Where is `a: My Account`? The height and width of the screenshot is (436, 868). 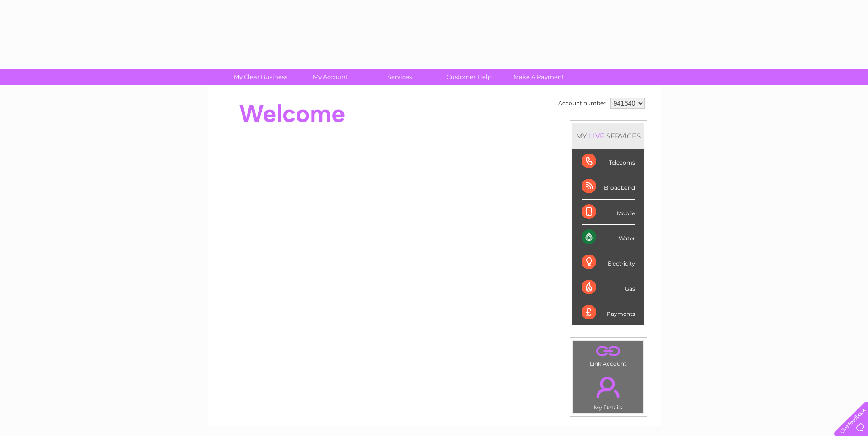
a: My Account is located at coordinates (330, 77).